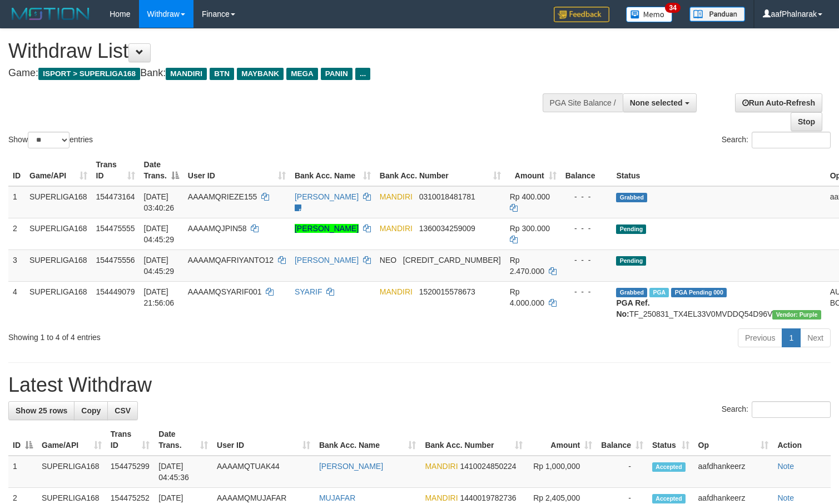  Describe the element at coordinates (218, 228) in the screenshot. I see `span: AAAAMQJPIN58` at that location.